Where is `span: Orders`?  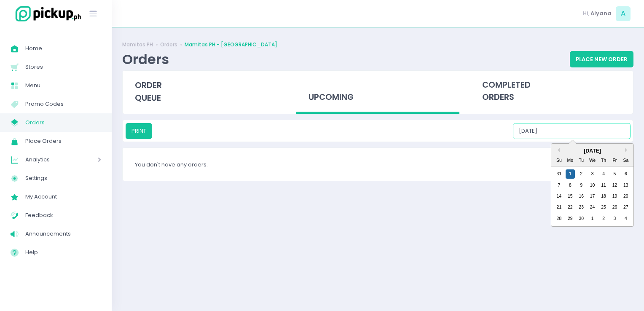
span: Orders is located at coordinates (63, 123).